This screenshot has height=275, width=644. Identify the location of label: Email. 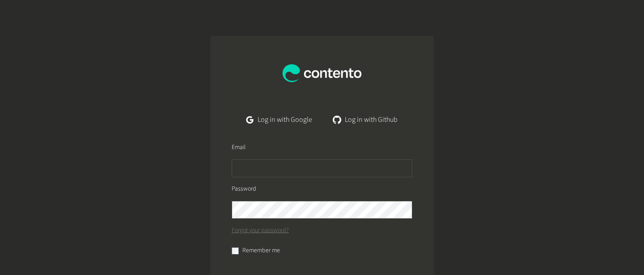
(238, 147).